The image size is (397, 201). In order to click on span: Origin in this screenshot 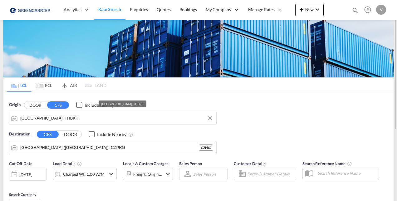, I will do `click(15, 105)`.